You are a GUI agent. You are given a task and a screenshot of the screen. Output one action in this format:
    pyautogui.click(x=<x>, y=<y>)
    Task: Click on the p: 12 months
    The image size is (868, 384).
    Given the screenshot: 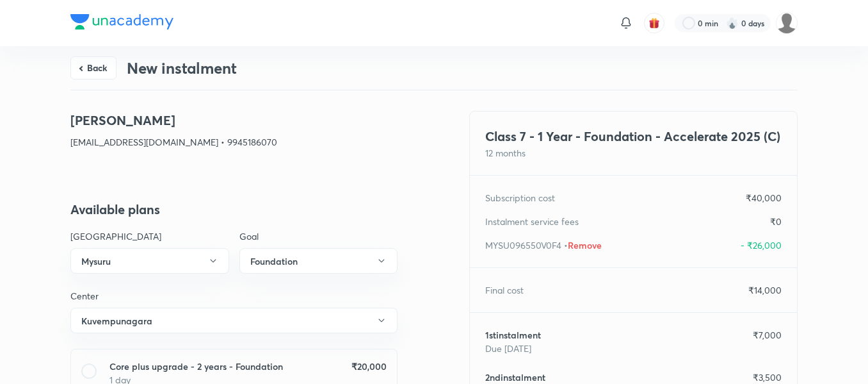 What is the action you would take?
    pyautogui.click(x=633, y=153)
    